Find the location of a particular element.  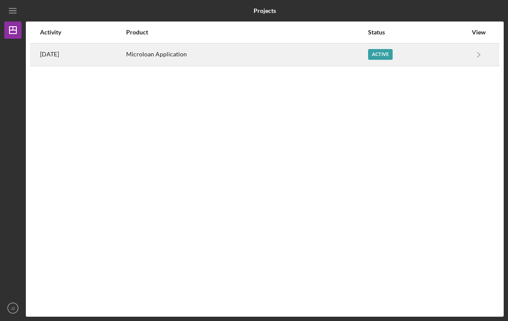

time: 2025-08-10 02:10 is located at coordinates (49, 54).